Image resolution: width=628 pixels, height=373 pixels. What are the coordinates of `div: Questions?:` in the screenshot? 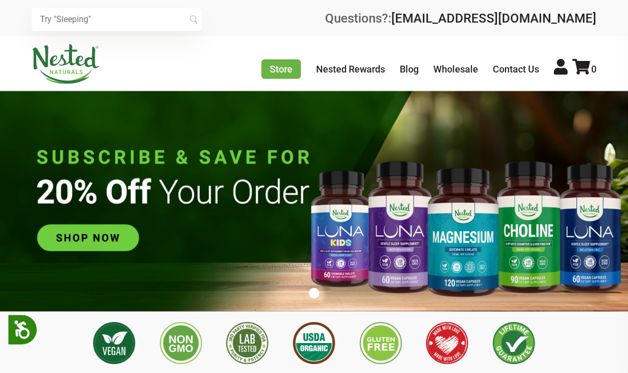 It's located at (460, 18).